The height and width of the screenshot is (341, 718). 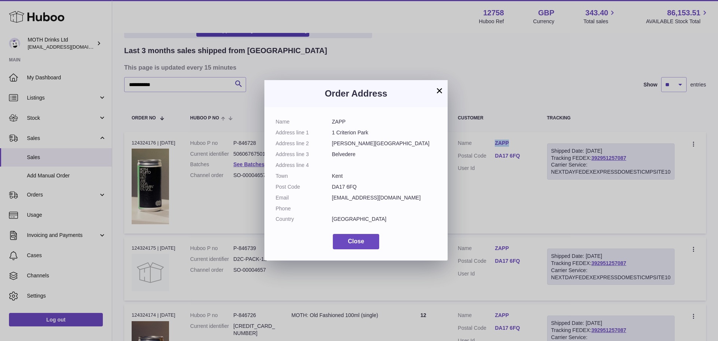 I want to click on dd: ZAPP, so click(x=385, y=122).